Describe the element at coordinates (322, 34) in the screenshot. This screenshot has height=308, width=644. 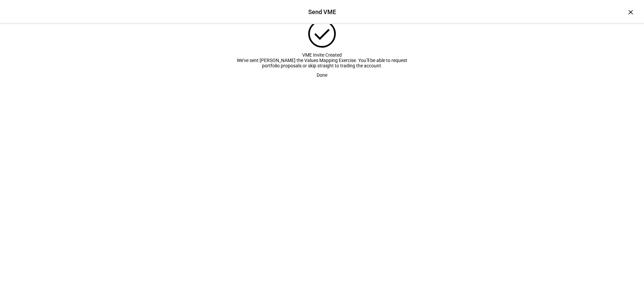
I see `mat-icon: check_circle` at that location.